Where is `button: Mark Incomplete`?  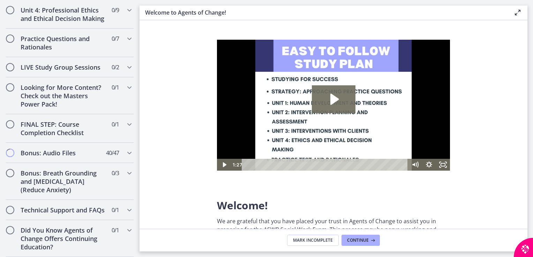
button: Mark Incomplete is located at coordinates (313, 241).